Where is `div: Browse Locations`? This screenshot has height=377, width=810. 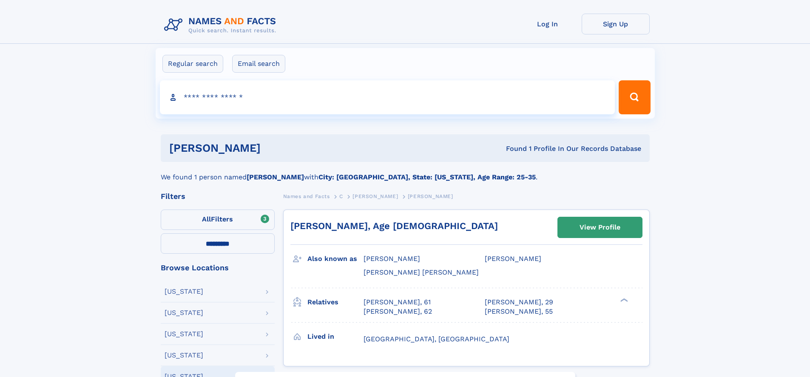
div: Browse Locations is located at coordinates (218, 268).